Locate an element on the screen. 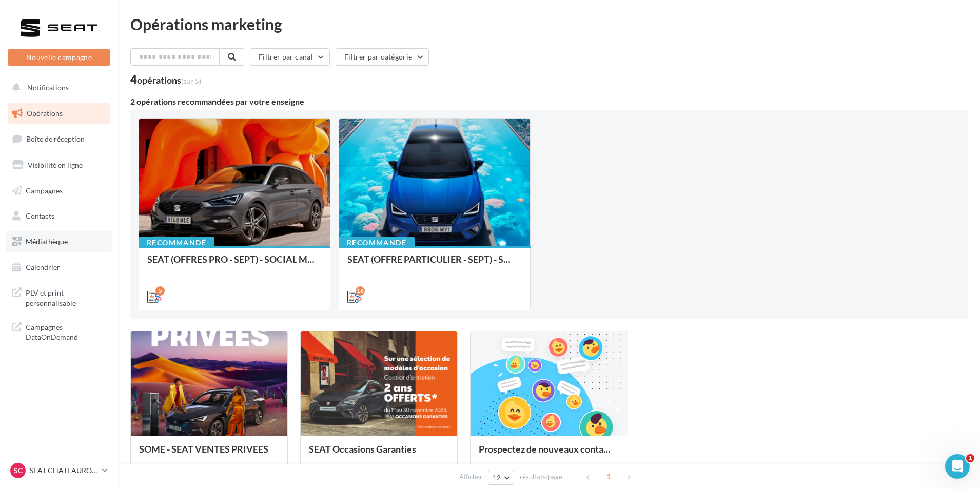  button: 12 is located at coordinates (501, 478).